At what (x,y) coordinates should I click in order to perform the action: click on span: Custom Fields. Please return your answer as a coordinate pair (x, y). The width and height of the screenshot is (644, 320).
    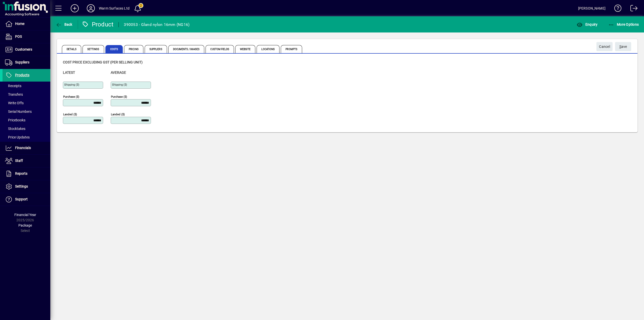
    Looking at the image, I should click on (220, 49).